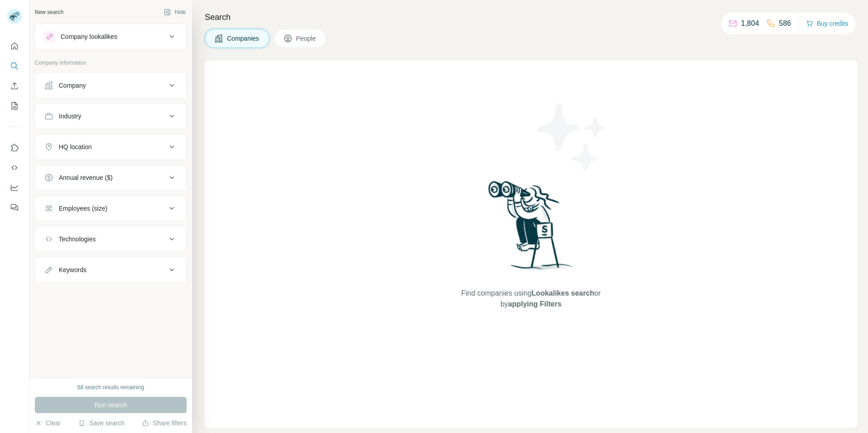  Describe the element at coordinates (531, 299) in the screenshot. I see `span: Find companies using or by` at that location.